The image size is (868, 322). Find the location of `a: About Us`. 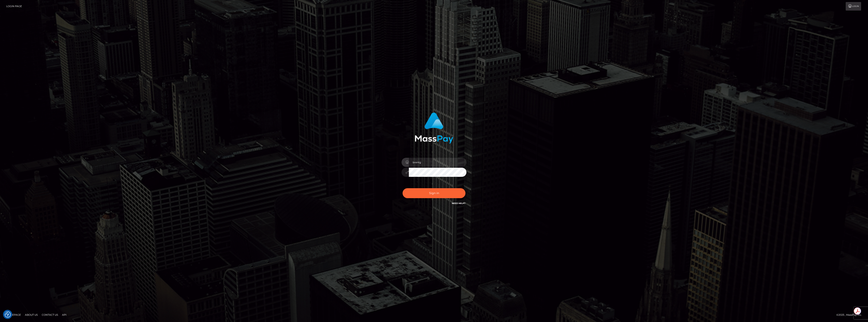

a: About Us is located at coordinates (31, 315).